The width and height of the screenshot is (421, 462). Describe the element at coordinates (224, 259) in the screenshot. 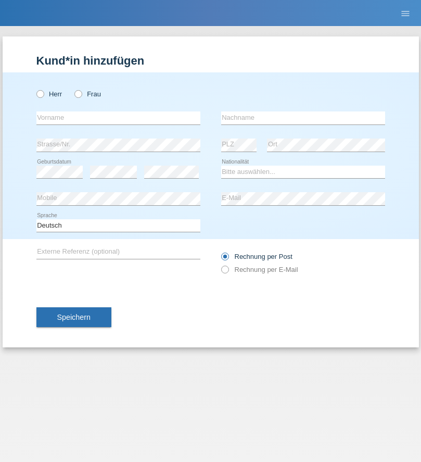

I see `input: Rechnung per Post` at that location.